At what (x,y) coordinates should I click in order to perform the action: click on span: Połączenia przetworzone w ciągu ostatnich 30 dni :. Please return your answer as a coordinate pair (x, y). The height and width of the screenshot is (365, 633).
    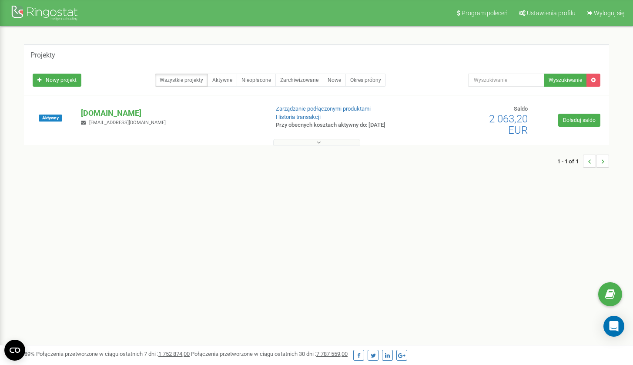
    Looking at the image, I should click on (269, 353).